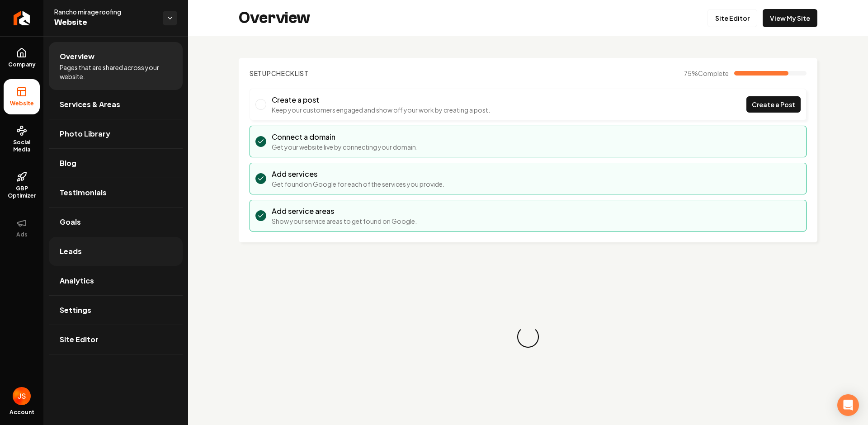  I want to click on span: Account, so click(22, 412).